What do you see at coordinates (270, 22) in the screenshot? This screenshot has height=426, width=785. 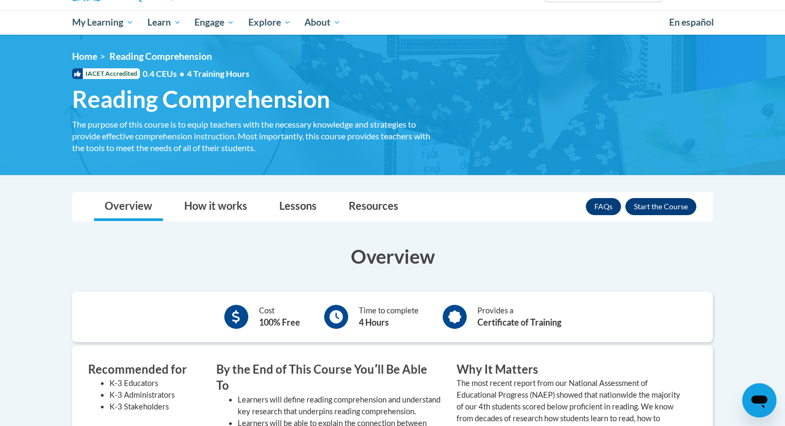 I see `a: Explore` at bounding box center [270, 22].